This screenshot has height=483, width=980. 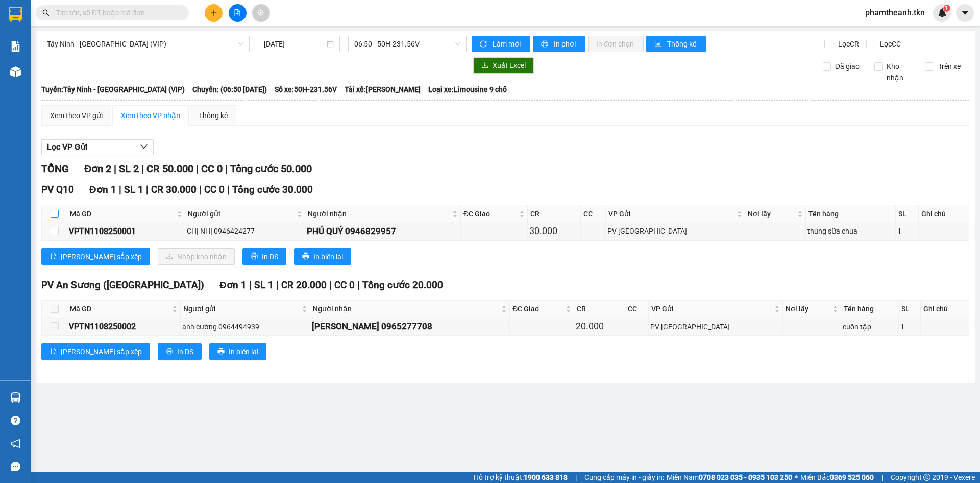 I want to click on span: Cung cấp máy in - giấy in:, so click(x=624, y=477).